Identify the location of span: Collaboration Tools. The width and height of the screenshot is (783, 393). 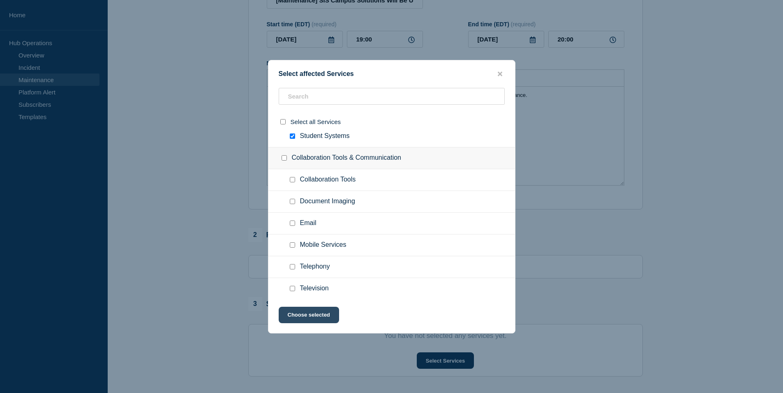
(328, 180).